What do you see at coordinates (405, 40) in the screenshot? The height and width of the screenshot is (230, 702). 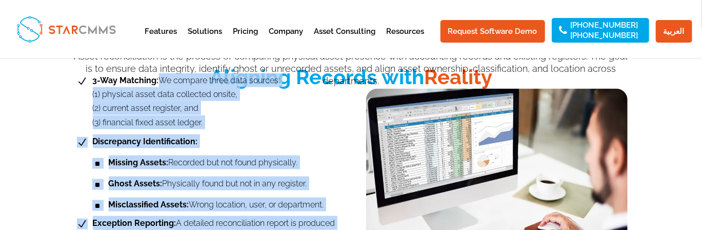 I see `a: Resources` at bounding box center [405, 40].